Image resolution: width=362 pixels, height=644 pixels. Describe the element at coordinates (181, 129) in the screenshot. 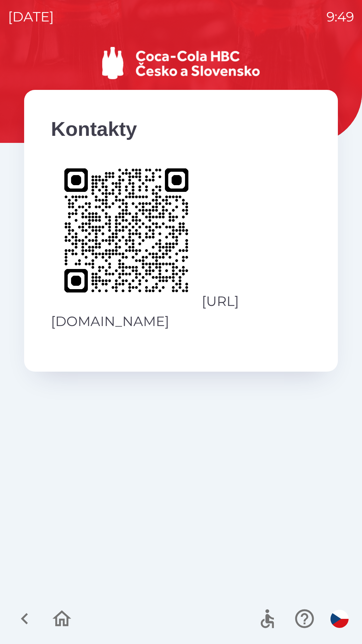

I see `h2: Kontakty` at that location.